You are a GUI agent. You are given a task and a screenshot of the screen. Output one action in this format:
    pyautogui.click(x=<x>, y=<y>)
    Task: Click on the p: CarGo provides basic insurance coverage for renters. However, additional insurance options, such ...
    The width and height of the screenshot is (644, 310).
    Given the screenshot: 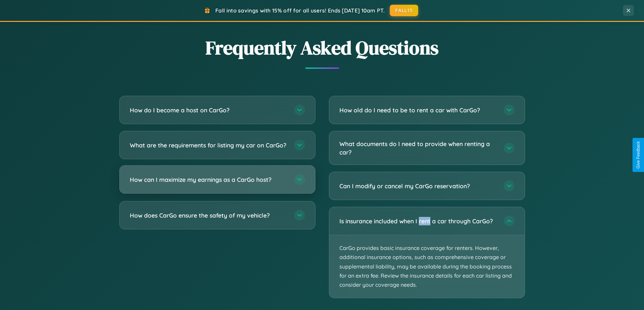 What is the action you would take?
    pyautogui.click(x=427, y=267)
    